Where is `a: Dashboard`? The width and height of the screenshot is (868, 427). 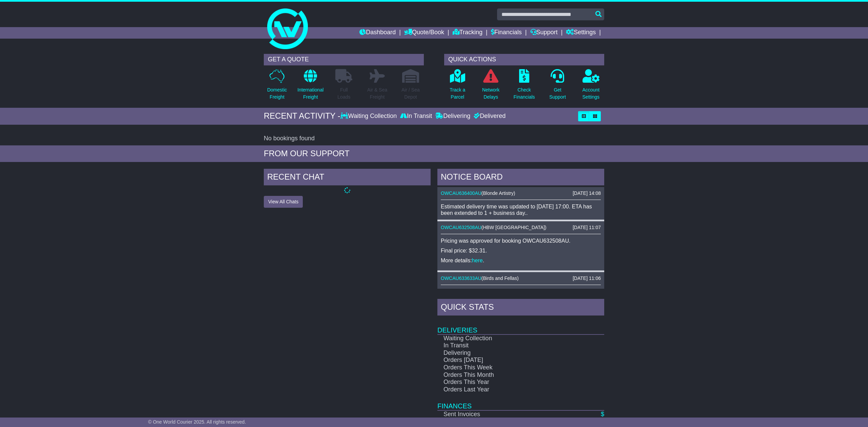
a: Dashboard is located at coordinates (378, 33).